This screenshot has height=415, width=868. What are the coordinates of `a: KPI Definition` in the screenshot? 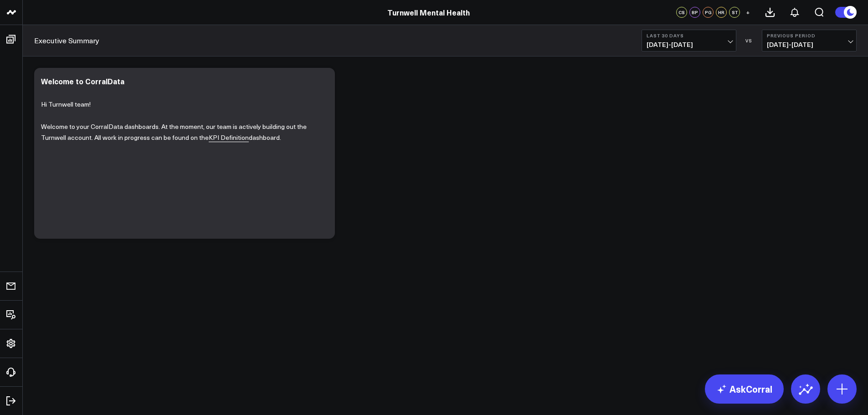 It's located at (229, 138).